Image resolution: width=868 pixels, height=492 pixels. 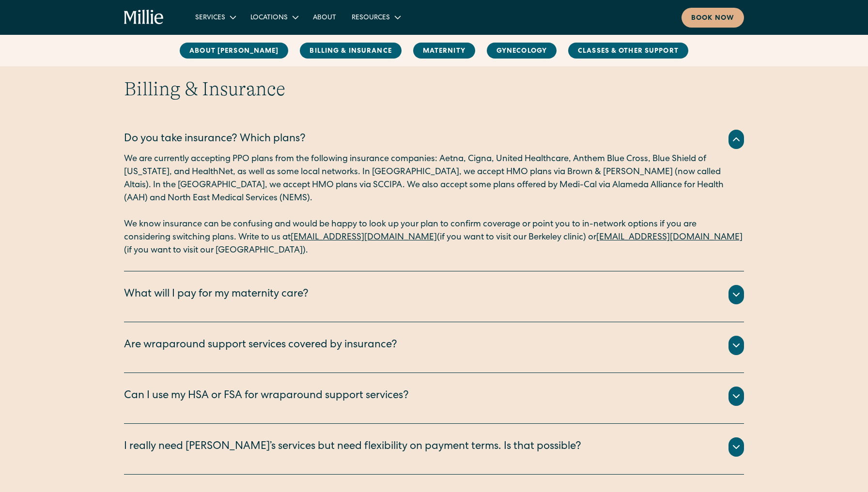 What do you see at coordinates (434, 179) in the screenshot?
I see `p: We are currently accepting PPO plans from the following insurance companies: Aetna, Cigna, United...` at bounding box center [434, 179].